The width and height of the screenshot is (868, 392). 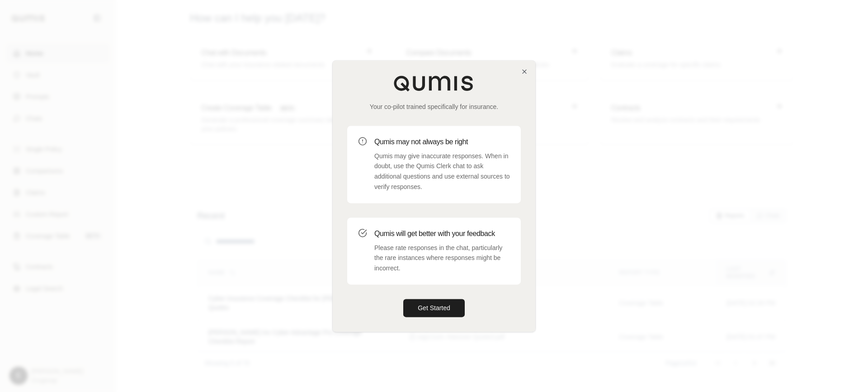 I want to click on p: Please rate responses in the chat, particularly the rare instances where responses might be incor..., so click(x=442, y=258).